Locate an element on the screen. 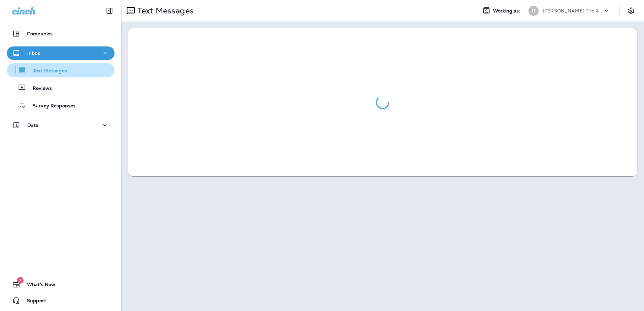 This screenshot has width=644, height=311. p: Inbox is located at coordinates (34, 53).